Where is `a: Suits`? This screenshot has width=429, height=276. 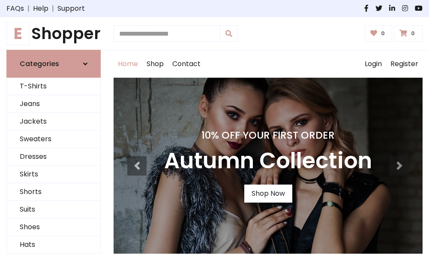 a: Suits is located at coordinates (54, 209).